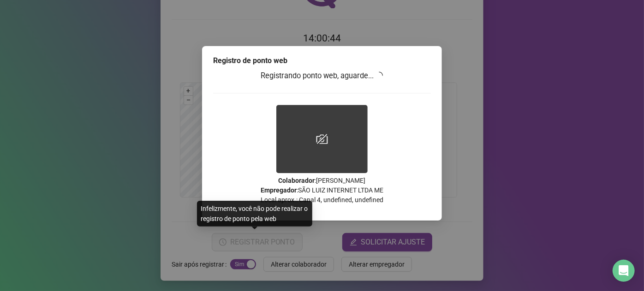 This screenshot has width=644, height=291. What do you see at coordinates (255, 214) in the screenshot?
I see `div: Infelizmente, você não pode realizar o registro de ponto pela web` at bounding box center [255, 214].